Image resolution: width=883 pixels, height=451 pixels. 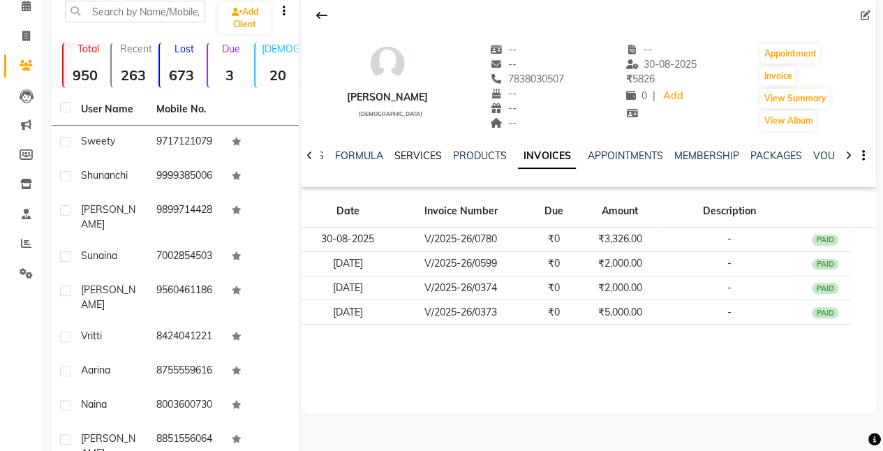 I want to click on td: 30-08-2025, so click(x=348, y=240).